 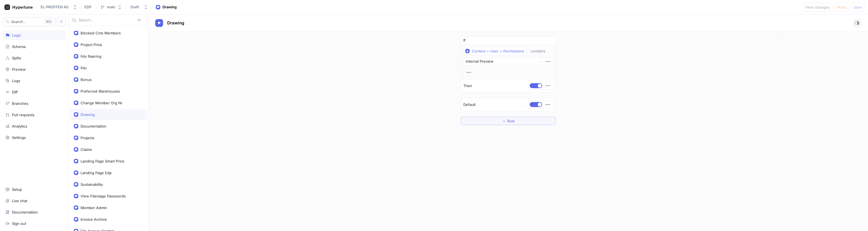 What do you see at coordinates (88, 7) in the screenshot?
I see `span: EDP` at bounding box center [88, 7].